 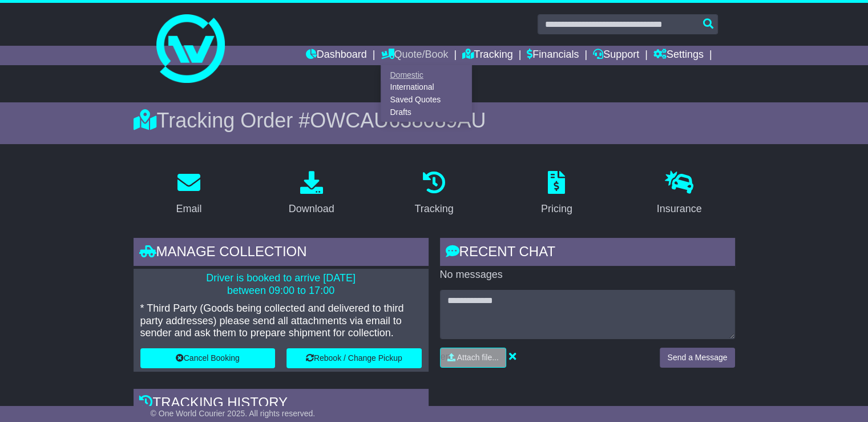 What do you see at coordinates (398, 120) in the screenshot?
I see `span: OWCAU638089AU` at bounding box center [398, 120].